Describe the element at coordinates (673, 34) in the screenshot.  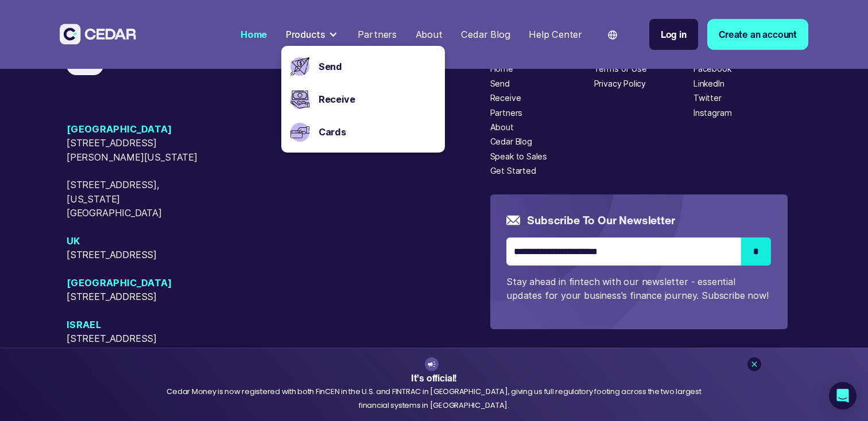
I see `a: Log in` at that location.